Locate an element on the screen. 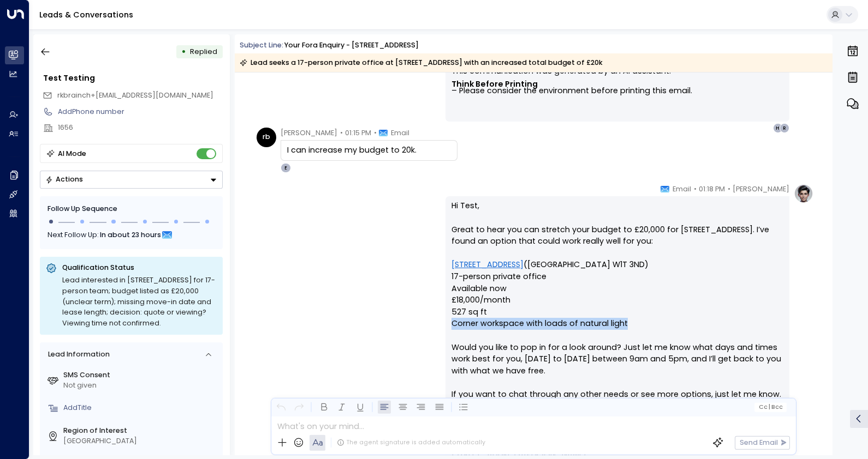 The image size is (868, 459). button: Actions is located at coordinates (131, 179).